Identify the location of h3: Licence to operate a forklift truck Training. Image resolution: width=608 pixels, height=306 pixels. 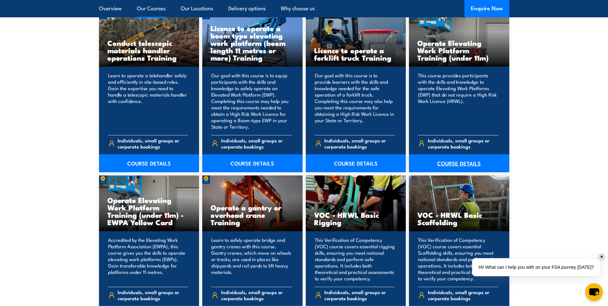
(356, 54).